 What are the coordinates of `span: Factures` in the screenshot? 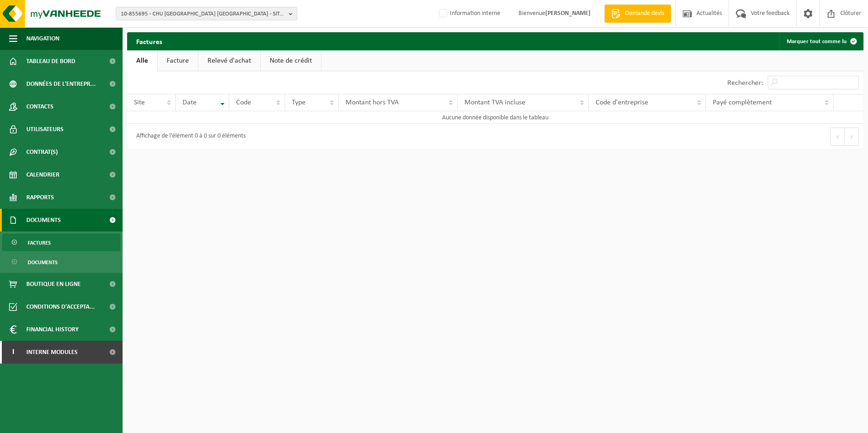 It's located at (39, 243).